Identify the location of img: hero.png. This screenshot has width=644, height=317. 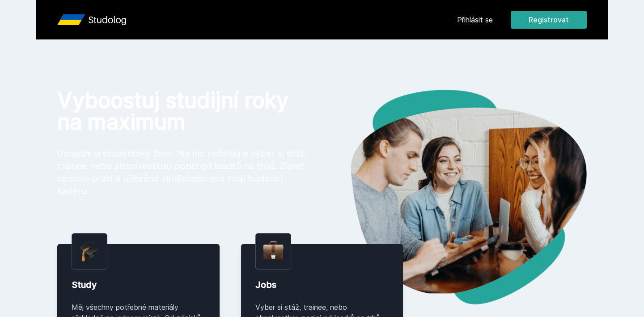
(455, 196).